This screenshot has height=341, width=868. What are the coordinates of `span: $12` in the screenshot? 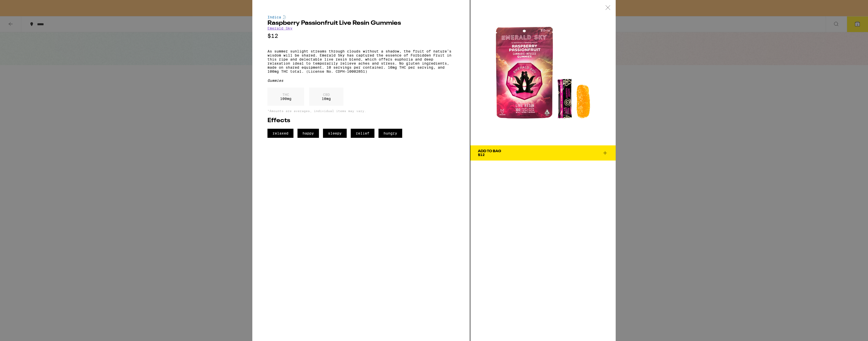 It's located at (481, 155).